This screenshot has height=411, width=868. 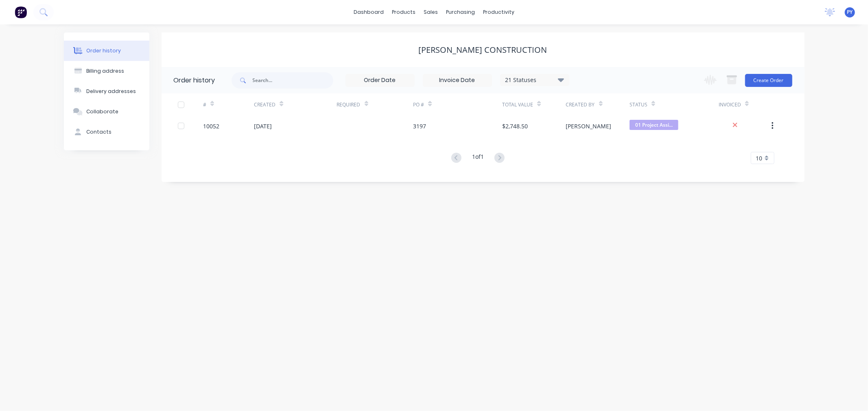 What do you see at coordinates (759, 158) in the screenshot?
I see `span: 10` at bounding box center [759, 158].